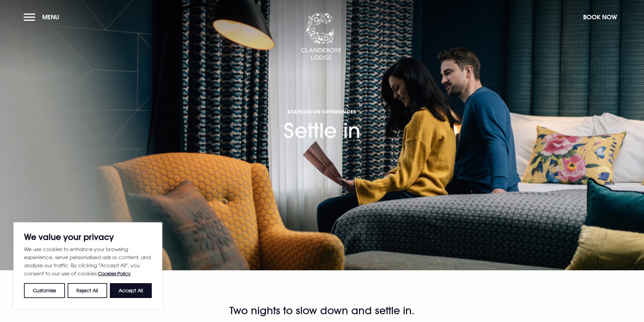  What do you see at coordinates (322, 311) in the screenshot?
I see `h2: Two nights to slow down and settle in.` at bounding box center [322, 311].